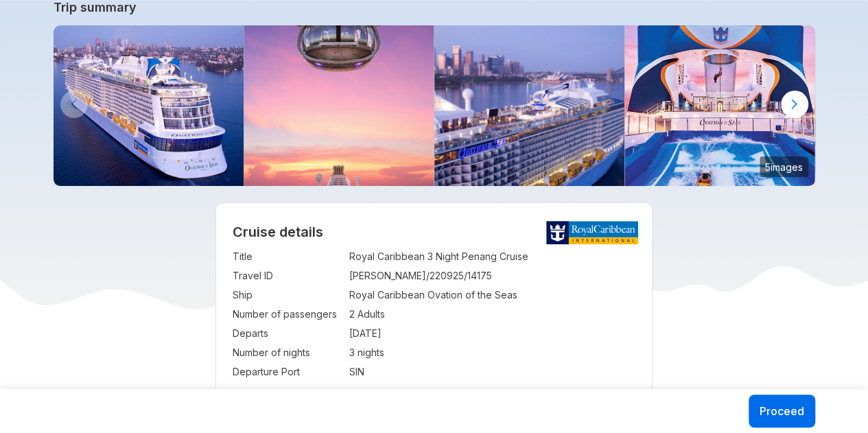  What do you see at coordinates (493, 353) in the screenshot?
I see `td: 3 nights` at bounding box center [493, 353].